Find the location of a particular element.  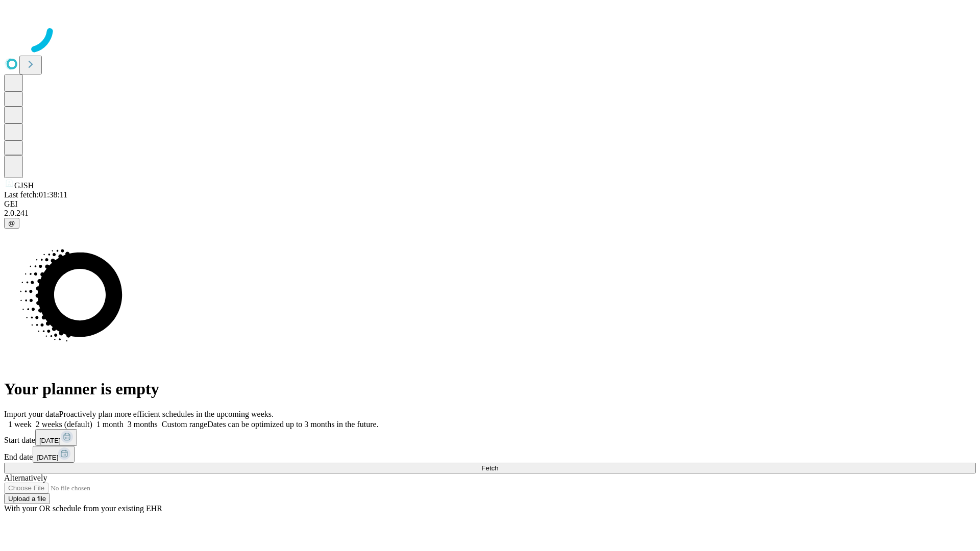

div: 2.0.241 is located at coordinates (490, 213).